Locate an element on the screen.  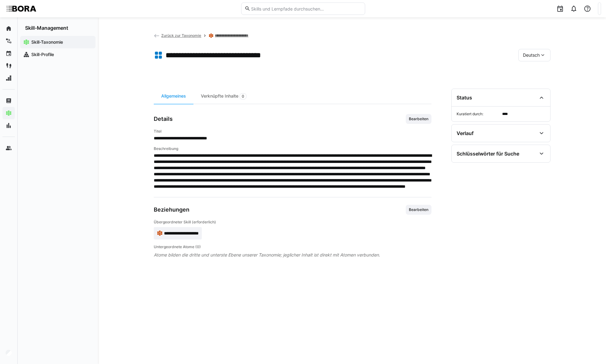
div: Status is located at coordinates (464, 98).